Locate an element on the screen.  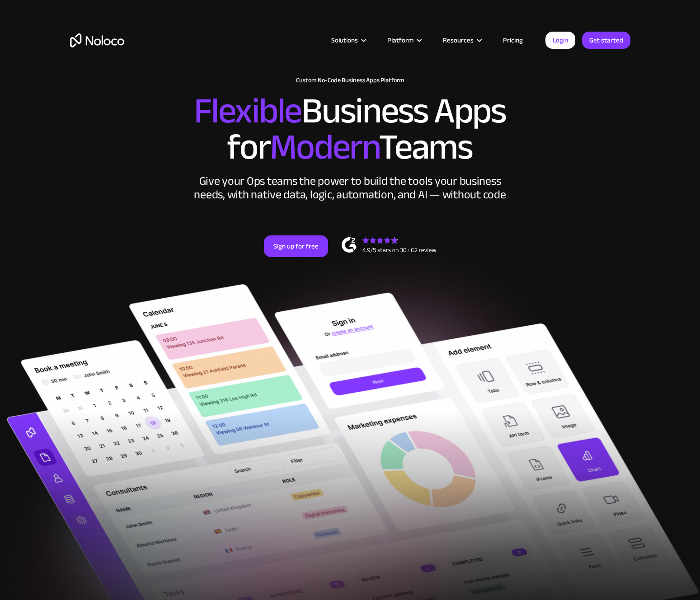
a: Login is located at coordinates (560, 41).